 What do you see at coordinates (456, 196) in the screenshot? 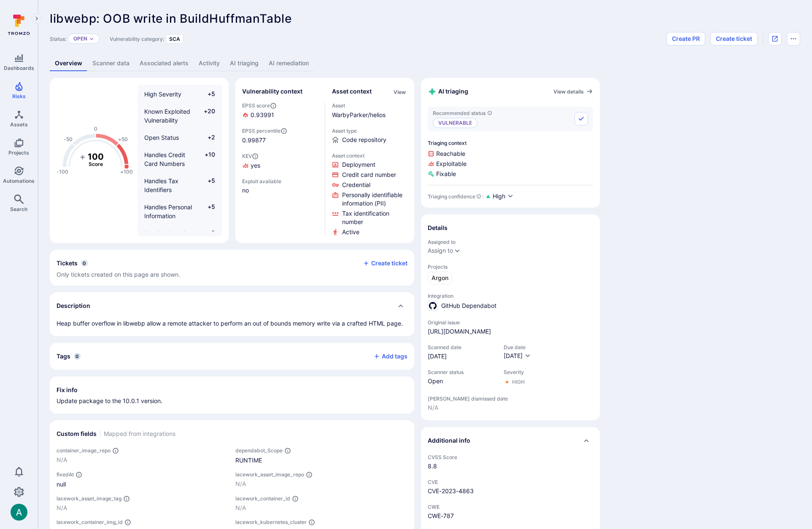
I see `div: Triaging confidence :` at bounding box center [456, 196].